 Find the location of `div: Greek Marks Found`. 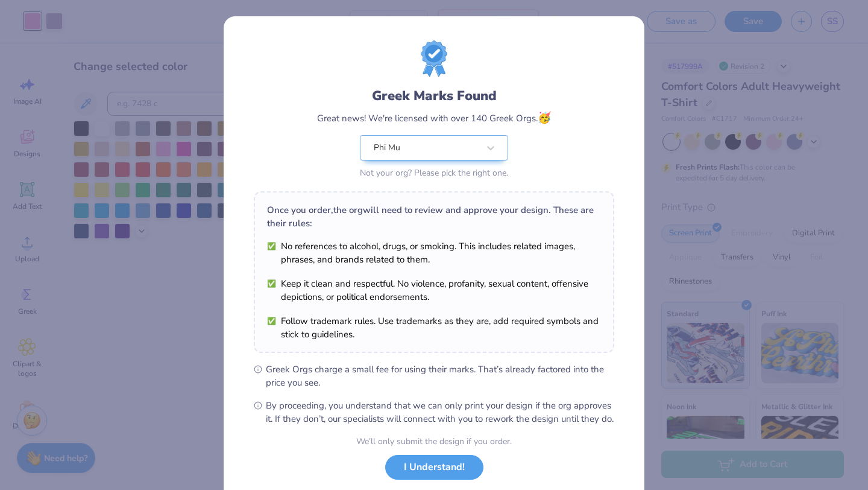

div: Greek Marks Found is located at coordinates (434, 96).